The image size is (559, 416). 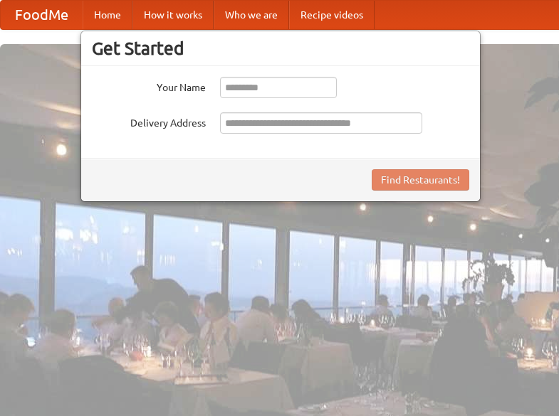 What do you see at coordinates (420, 180) in the screenshot?
I see `button: Find Restaurants!` at bounding box center [420, 180].